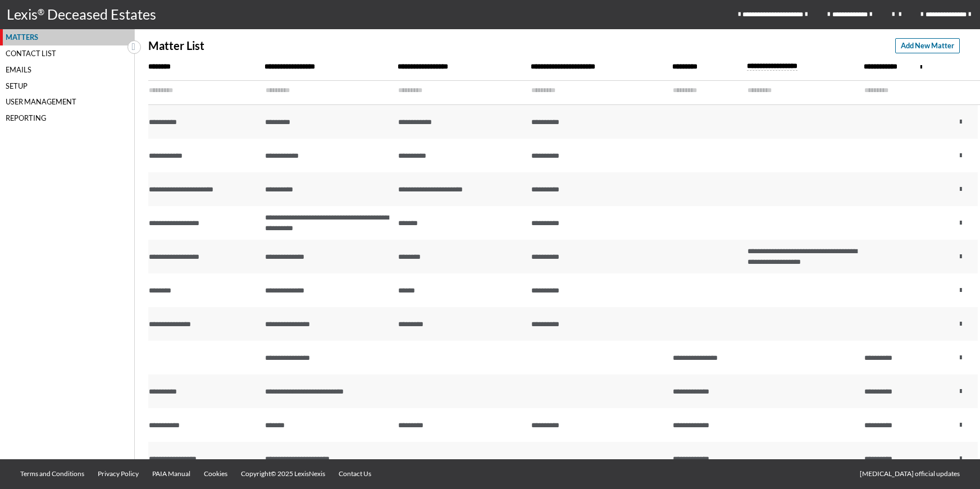 The height and width of the screenshot is (489, 980). Describe the element at coordinates (52, 474) in the screenshot. I see `a: Terms and Conditions` at that location.